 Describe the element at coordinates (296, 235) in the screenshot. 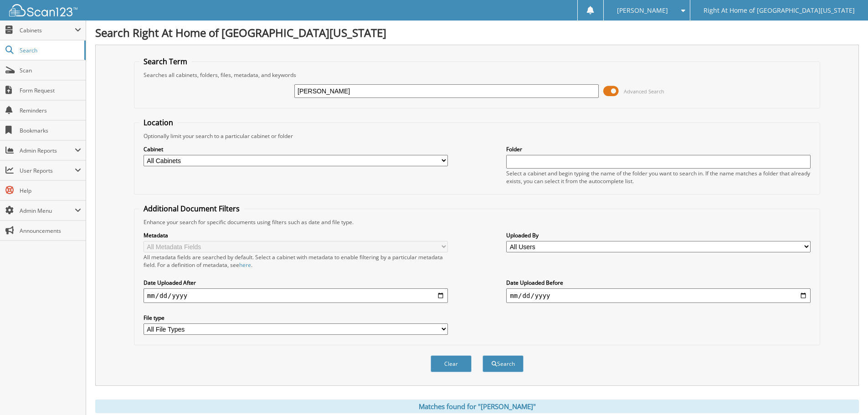

I see `label: Metadata` at that location.